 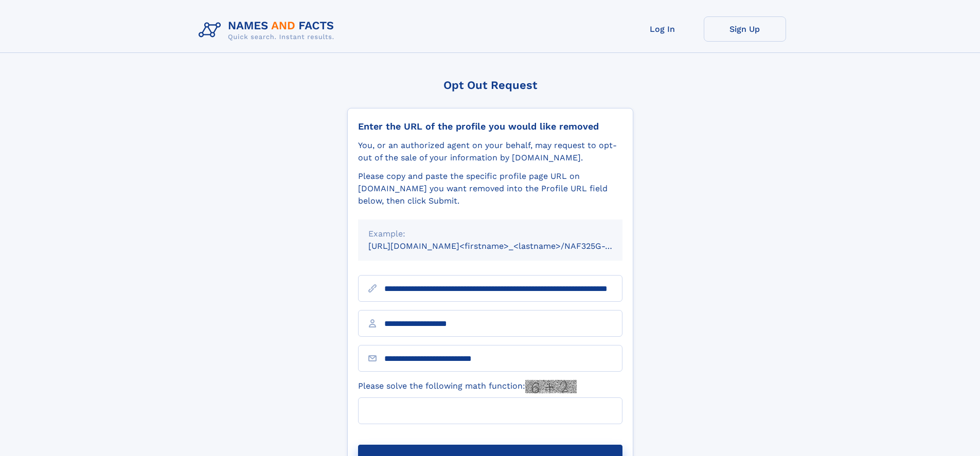 What do you see at coordinates (269, 31) in the screenshot?
I see `img: Logo Names and Facts` at bounding box center [269, 31].